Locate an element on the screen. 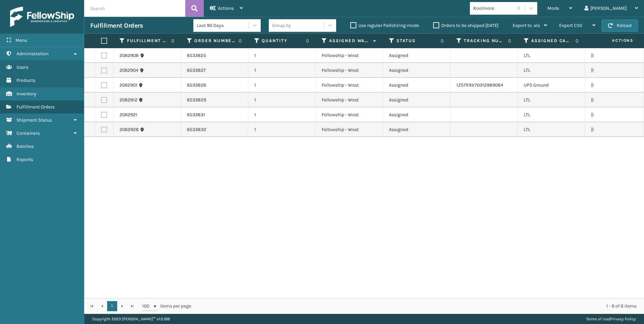  td: 6533825 is located at coordinates (215, 55).